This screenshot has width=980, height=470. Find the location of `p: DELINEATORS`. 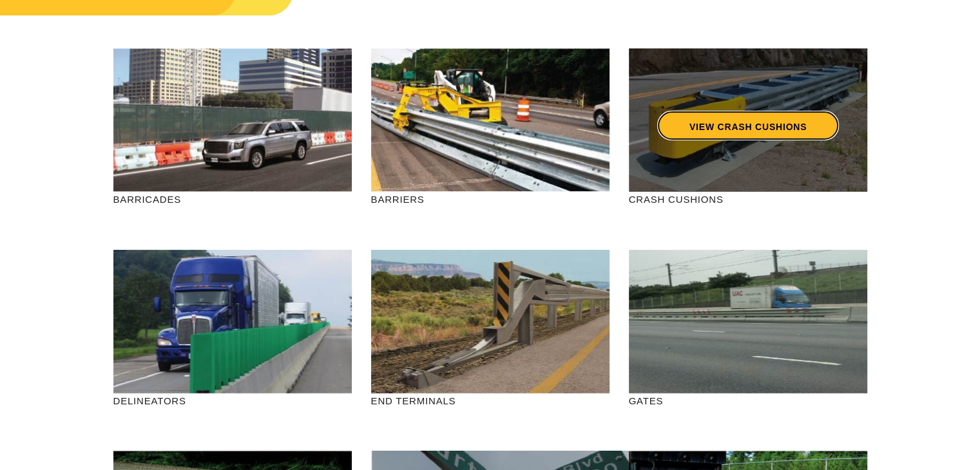

p: DELINEATORS is located at coordinates (232, 400).